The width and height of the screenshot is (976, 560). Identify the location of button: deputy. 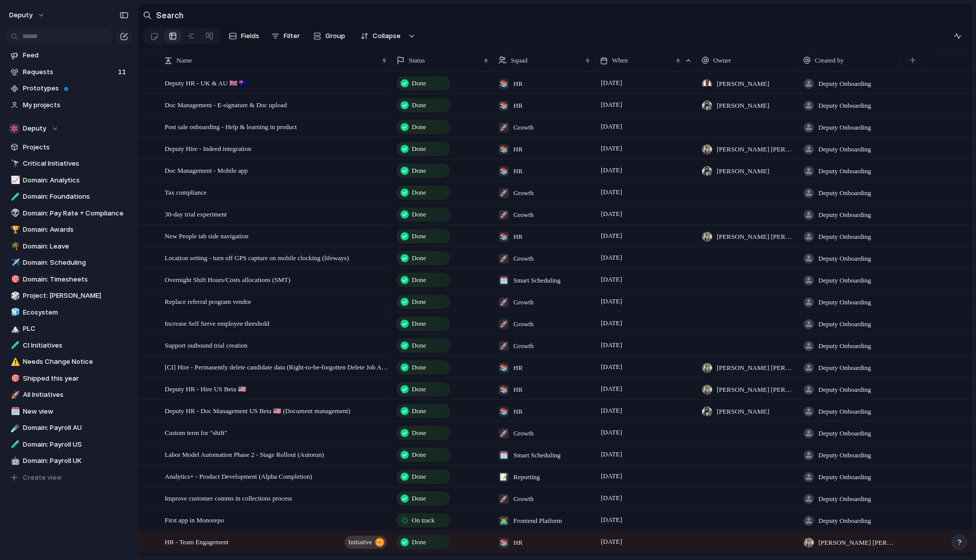
(27, 15).